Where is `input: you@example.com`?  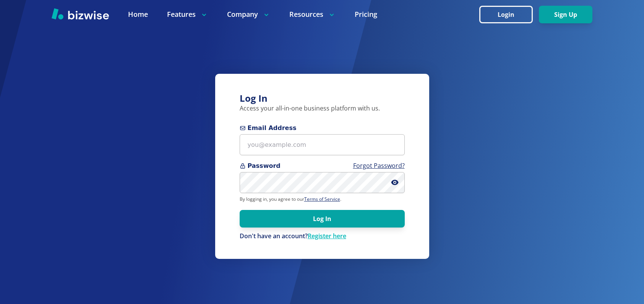
input: you@example.com is located at coordinates (322, 144).